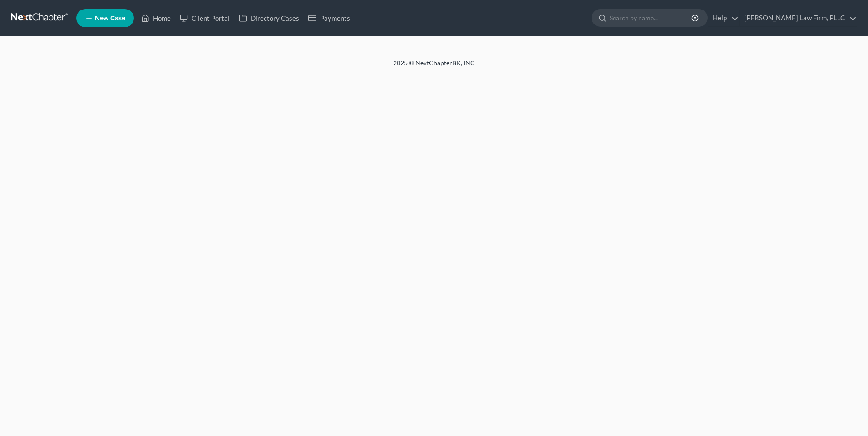  I want to click on input: Search by name..., so click(651, 17).